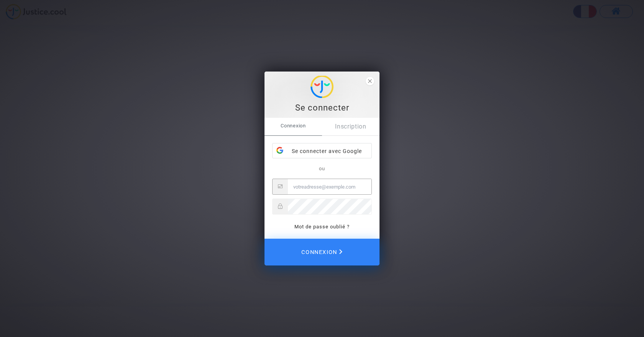 This screenshot has height=337, width=644. What do you see at coordinates (329, 187) in the screenshot?
I see `input: Email` at bounding box center [329, 187].